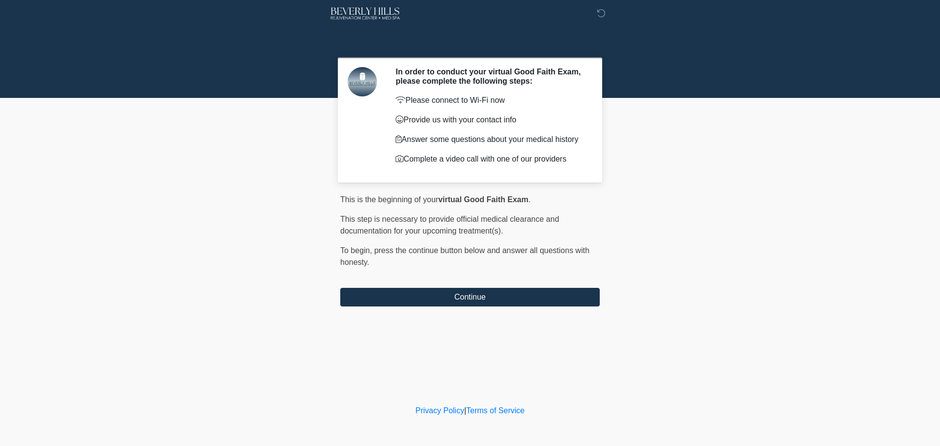 This screenshot has height=446, width=940. I want to click on span: press the continue button below and answer all questions with honesty., so click(465, 256).